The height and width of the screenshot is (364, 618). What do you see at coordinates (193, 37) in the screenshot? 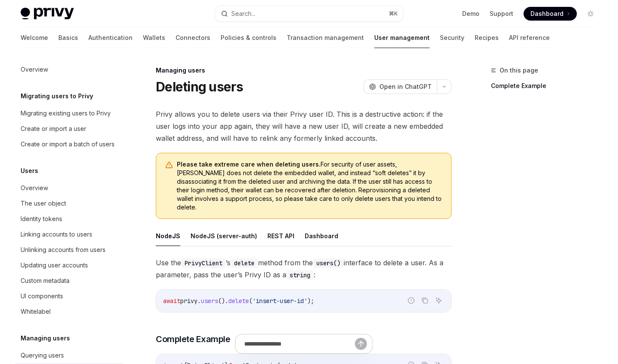
I see `a: Connectors` at bounding box center [193, 37].